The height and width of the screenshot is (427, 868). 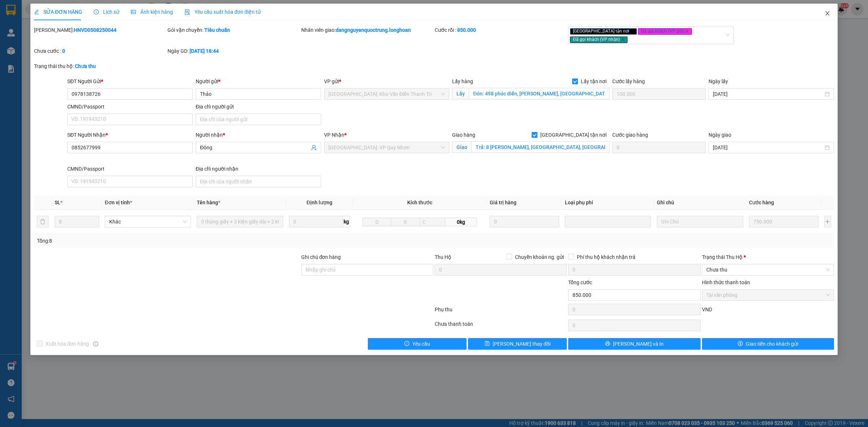 I want to click on button: plus, so click(x=828, y=222).